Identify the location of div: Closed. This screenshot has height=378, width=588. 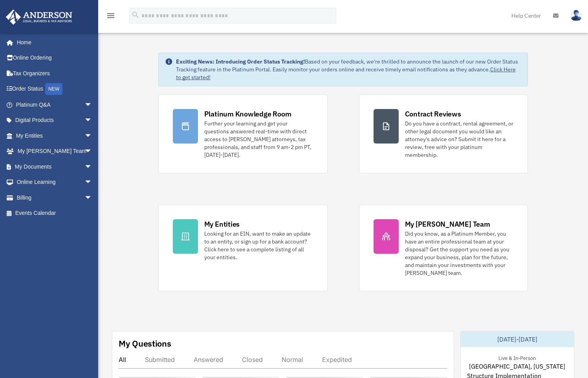
(252, 360).